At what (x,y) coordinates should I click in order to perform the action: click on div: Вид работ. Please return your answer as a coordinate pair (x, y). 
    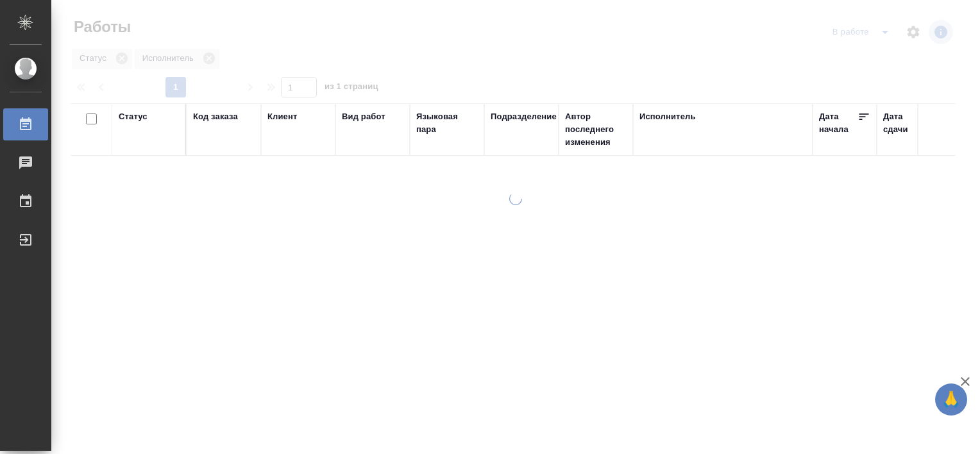
    Looking at the image, I should click on (363, 117).